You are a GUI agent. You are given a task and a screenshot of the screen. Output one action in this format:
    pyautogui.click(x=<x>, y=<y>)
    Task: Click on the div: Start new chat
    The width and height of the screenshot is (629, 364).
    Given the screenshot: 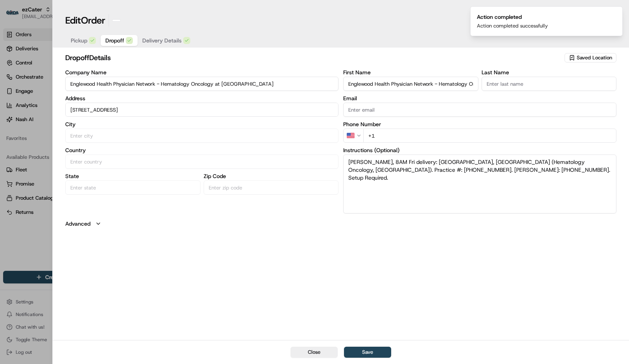 What is the action you would take?
    pyautogui.click(x=78, y=79)
    